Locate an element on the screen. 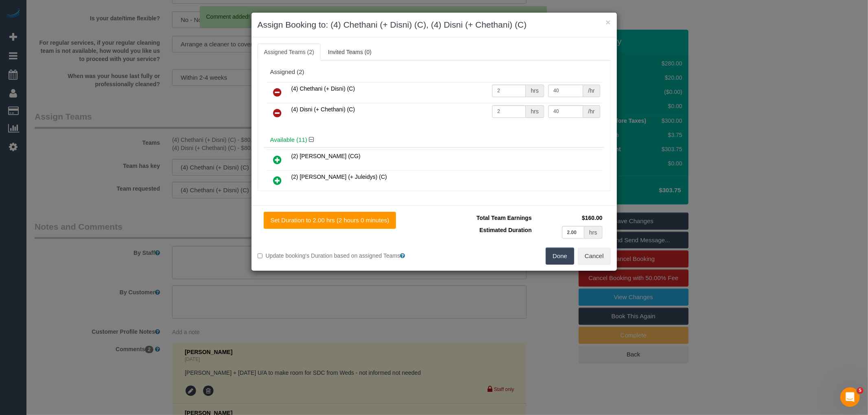  h3: Assign Booking to: (4) Chethani (+ Disni) (C), (4) Disni (+ Chethani) (C) is located at coordinates (435, 25).